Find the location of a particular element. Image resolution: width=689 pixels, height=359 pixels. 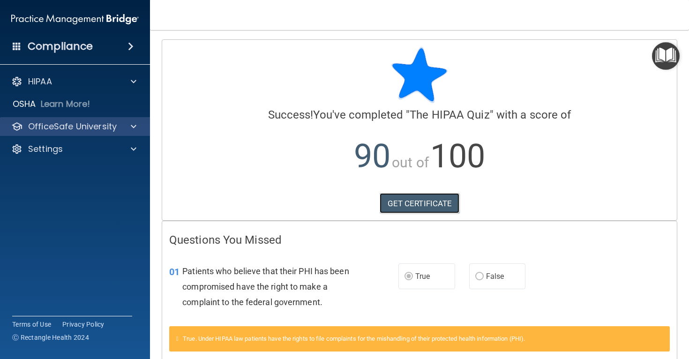

span: True. Under HIPAA law patients have the rights to file complaints for the mishandling of their pr... is located at coordinates (354, 338).